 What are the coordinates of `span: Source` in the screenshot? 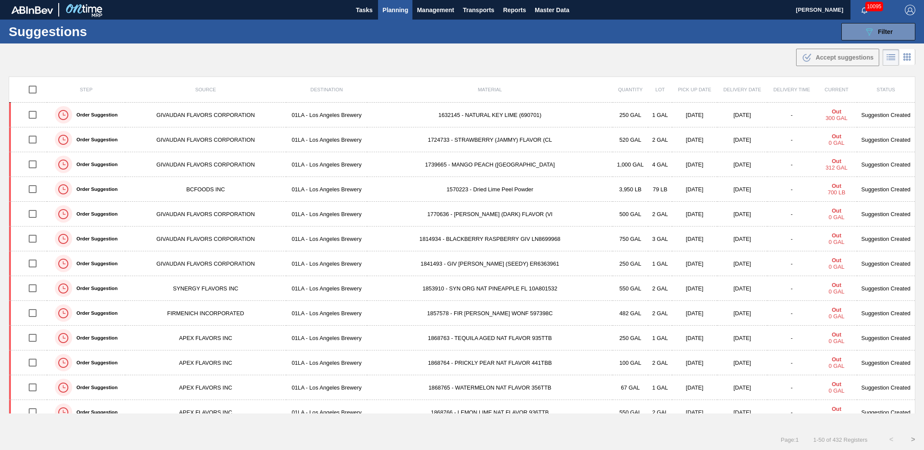 It's located at (206, 90).